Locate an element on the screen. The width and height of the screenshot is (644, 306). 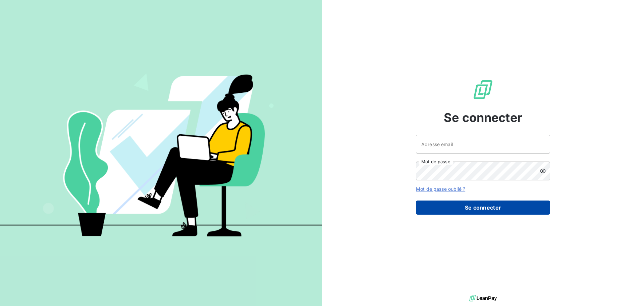
input: placeholder is located at coordinates (483, 144).